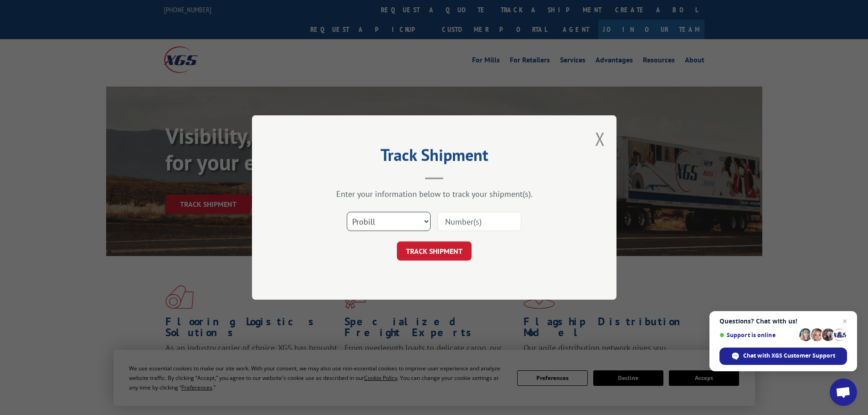  Describe the element at coordinates (758, 335) in the screenshot. I see `span: Support is online` at that location.